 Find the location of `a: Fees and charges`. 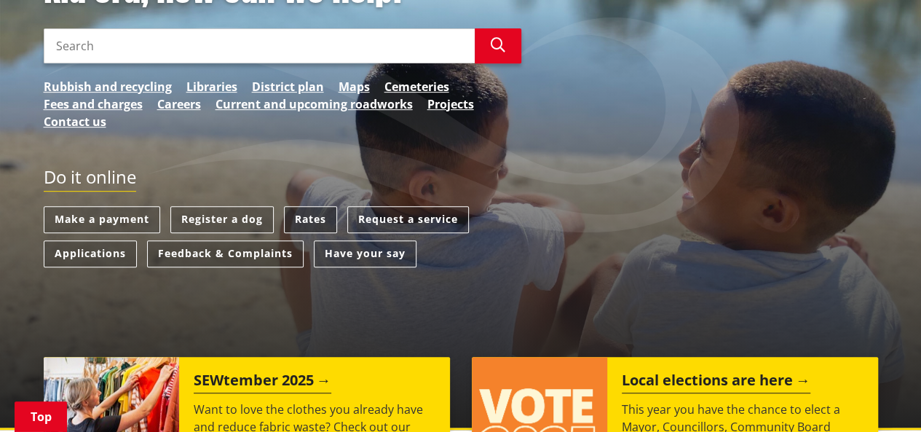

a: Fees and charges is located at coordinates (93, 104).